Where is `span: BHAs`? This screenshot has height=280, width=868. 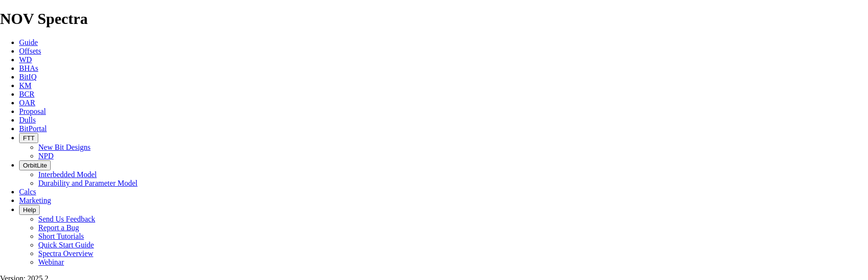
span: BHAs is located at coordinates (29, 68).